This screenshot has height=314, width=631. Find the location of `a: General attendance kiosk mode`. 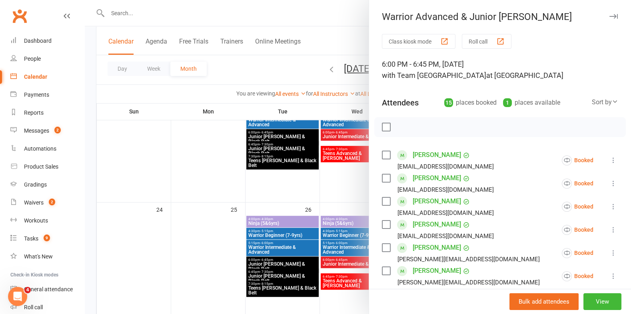

a: General attendance kiosk mode is located at coordinates (47, 290).